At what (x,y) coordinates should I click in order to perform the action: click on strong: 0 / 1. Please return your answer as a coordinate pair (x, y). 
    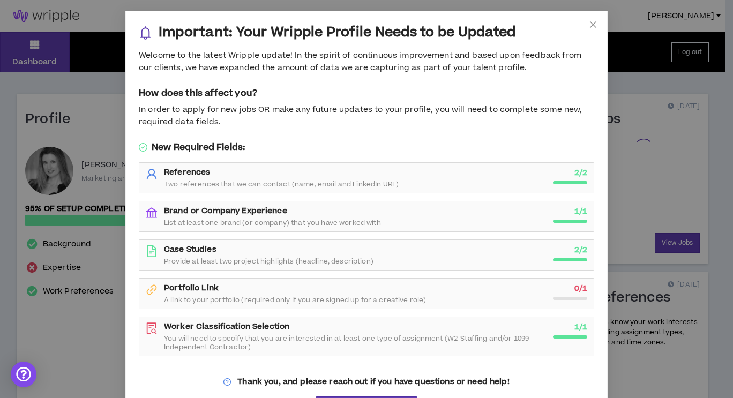
    Looking at the image, I should click on (581, 288).